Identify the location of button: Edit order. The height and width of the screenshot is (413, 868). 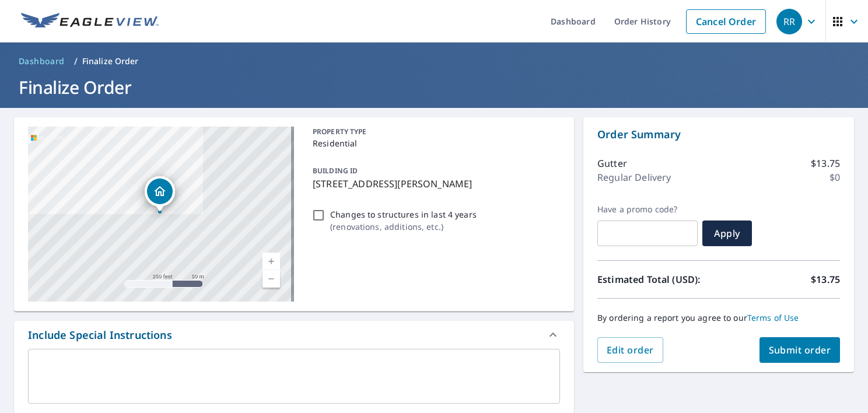
(631, 350).